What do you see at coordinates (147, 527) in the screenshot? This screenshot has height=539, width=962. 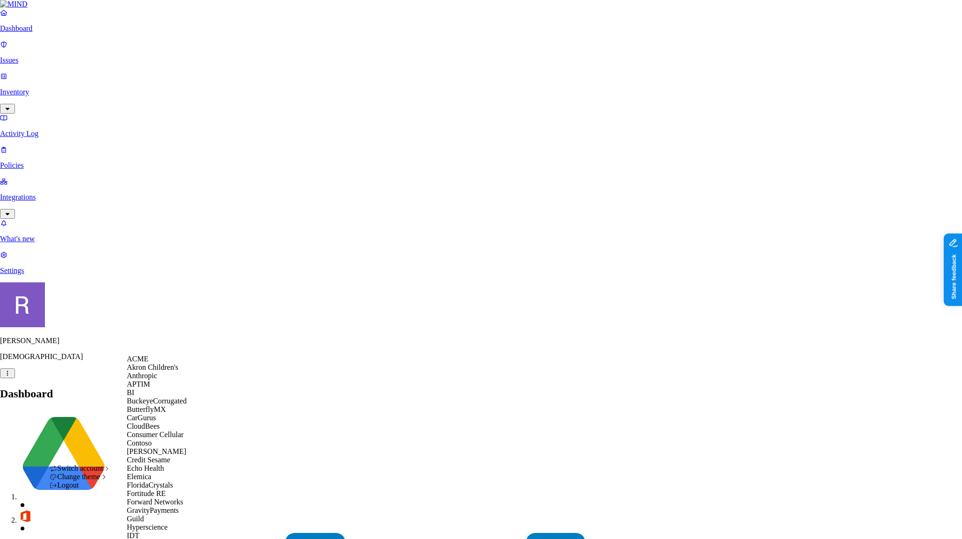 I see `span: Hyperscience` at bounding box center [147, 527].